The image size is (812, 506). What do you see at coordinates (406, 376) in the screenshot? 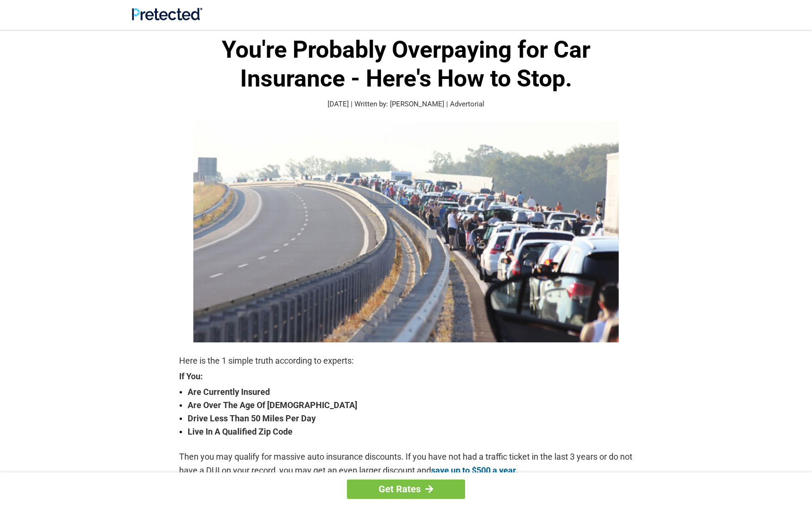
I see `strong: If You:` at bounding box center [406, 376].